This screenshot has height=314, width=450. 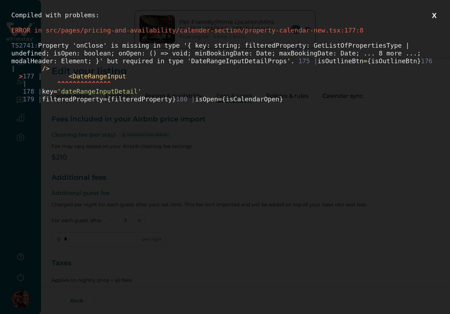 What do you see at coordinates (186, 99) in the screenshot?
I see `span: 180 |` at bounding box center [186, 99].